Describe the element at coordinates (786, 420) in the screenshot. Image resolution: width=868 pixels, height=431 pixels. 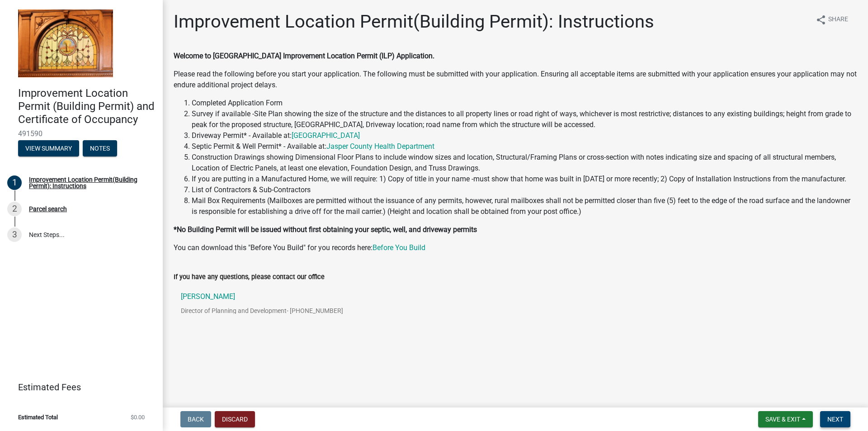
I see `button: Save & Exit` at that location.